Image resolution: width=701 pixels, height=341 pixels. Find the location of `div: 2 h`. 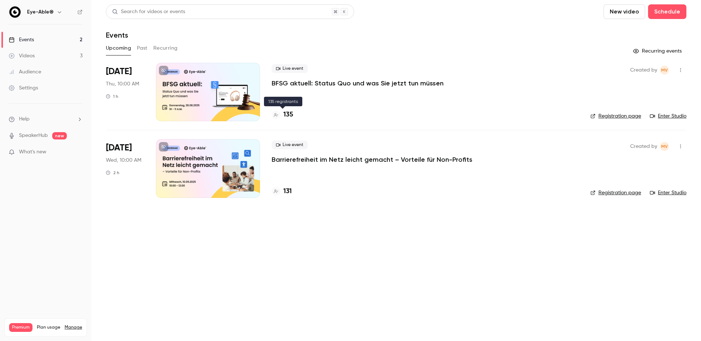

div: 2 h is located at coordinates (112, 173).